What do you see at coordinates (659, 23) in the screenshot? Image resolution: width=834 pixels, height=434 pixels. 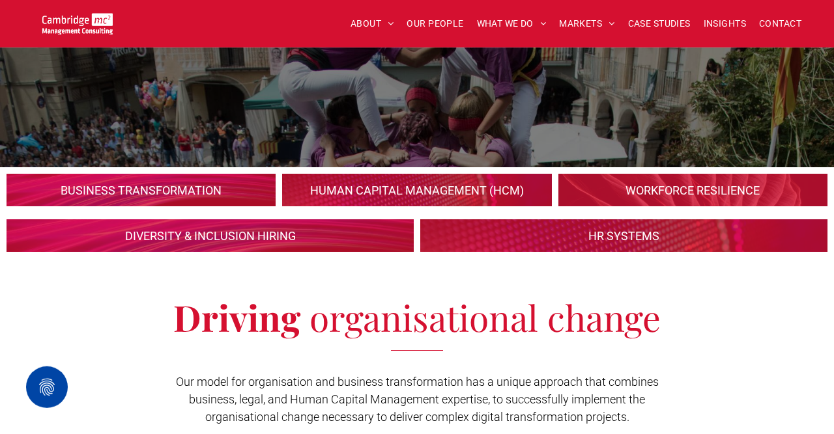 I see `a: CASE STUDIES` at bounding box center [659, 23].